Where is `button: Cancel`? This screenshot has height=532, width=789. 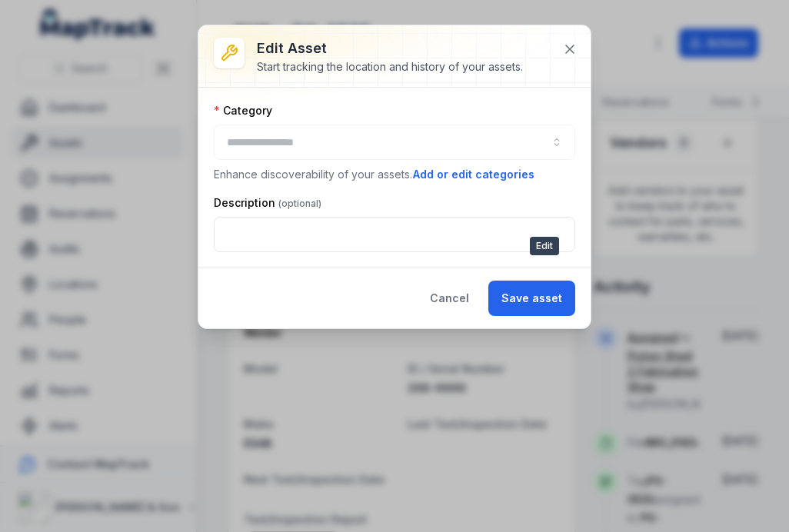 button: Cancel is located at coordinates (449, 298).